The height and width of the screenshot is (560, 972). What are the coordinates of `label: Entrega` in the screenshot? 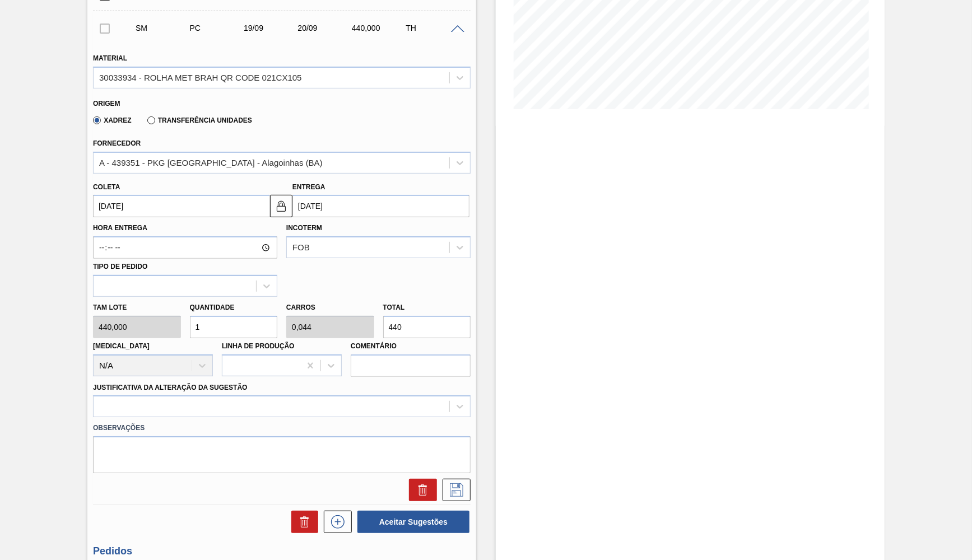 It's located at (309, 187).